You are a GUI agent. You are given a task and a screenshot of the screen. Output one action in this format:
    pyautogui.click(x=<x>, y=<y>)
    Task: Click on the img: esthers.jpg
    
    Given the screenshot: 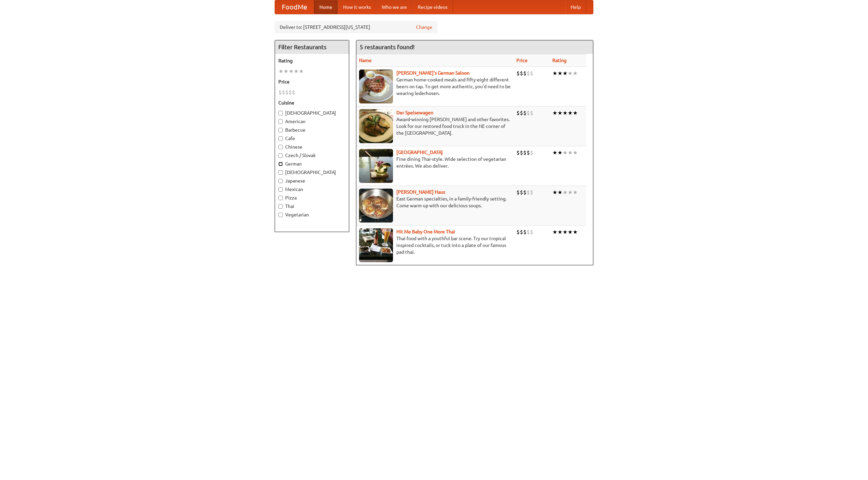 What is the action you would take?
    pyautogui.click(x=376, y=87)
    